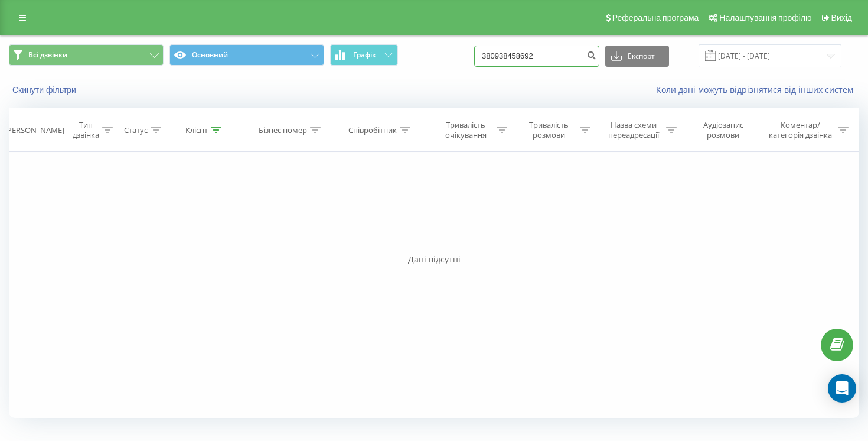  What do you see at coordinates (842, 17) in the screenshot?
I see `span: Вихід` at bounding box center [842, 17].